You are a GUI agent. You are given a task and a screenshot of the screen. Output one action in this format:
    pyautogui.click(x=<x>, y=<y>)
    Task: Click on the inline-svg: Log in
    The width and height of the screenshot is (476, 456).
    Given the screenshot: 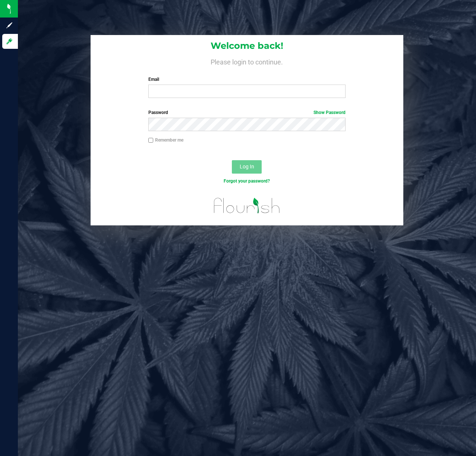 What is the action you would take?
    pyautogui.click(x=9, y=42)
    